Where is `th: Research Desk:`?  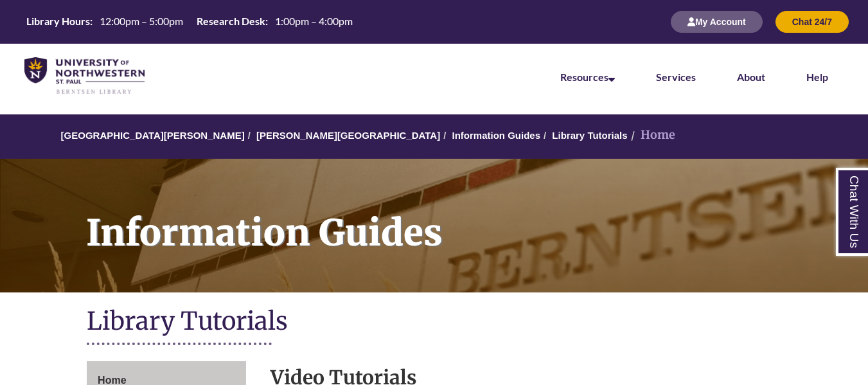 th: Research Desk: is located at coordinates (230, 21).